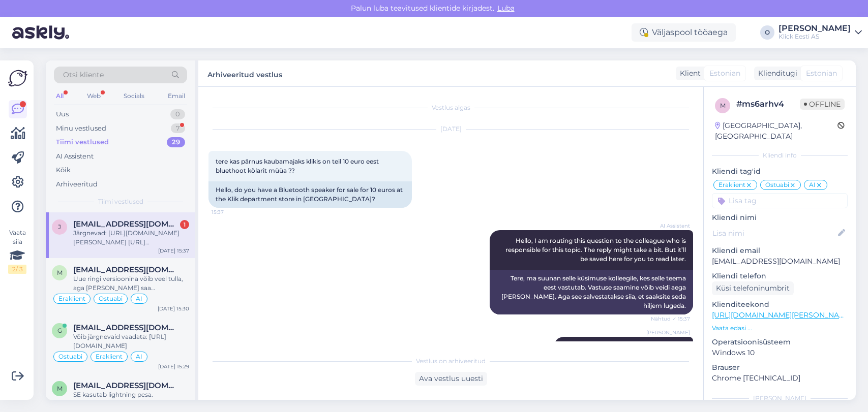 This screenshot has width=868, height=412. I want to click on div: 29, so click(176, 142).